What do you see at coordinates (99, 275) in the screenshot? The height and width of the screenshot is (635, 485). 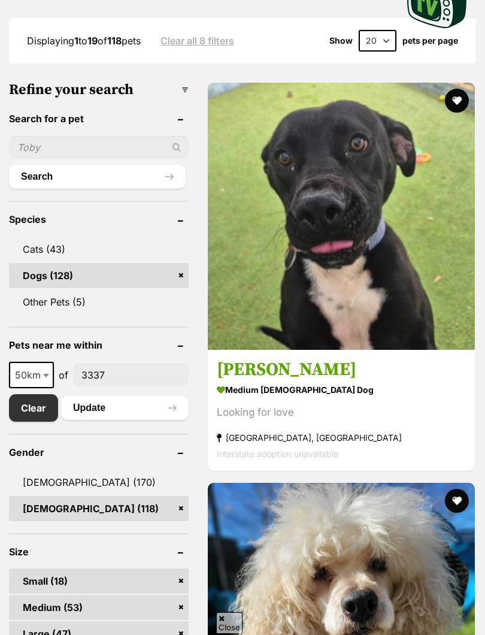 I see `a: Dogs (128)` at bounding box center [99, 275].